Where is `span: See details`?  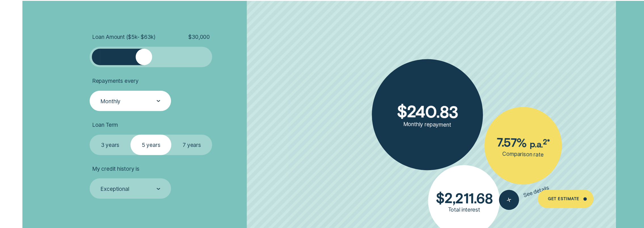
span: See details is located at coordinates (536, 191).